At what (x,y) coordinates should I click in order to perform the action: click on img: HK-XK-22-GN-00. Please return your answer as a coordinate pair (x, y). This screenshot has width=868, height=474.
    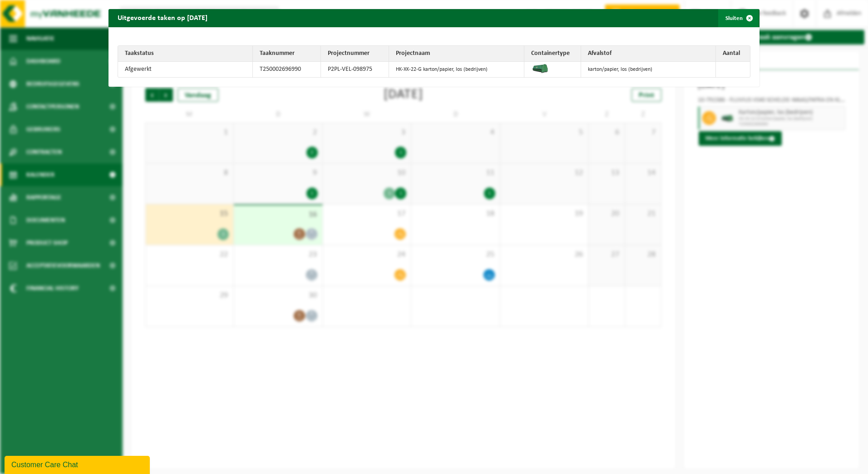
    Looking at the image, I should click on (540, 68).